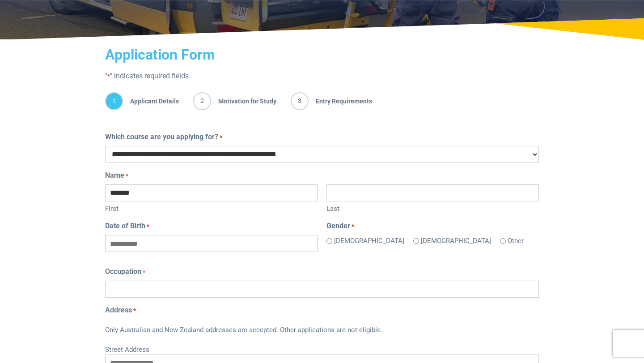  Describe the element at coordinates (244, 101) in the screenshot. I see `span: Motivation for Study` at that location.